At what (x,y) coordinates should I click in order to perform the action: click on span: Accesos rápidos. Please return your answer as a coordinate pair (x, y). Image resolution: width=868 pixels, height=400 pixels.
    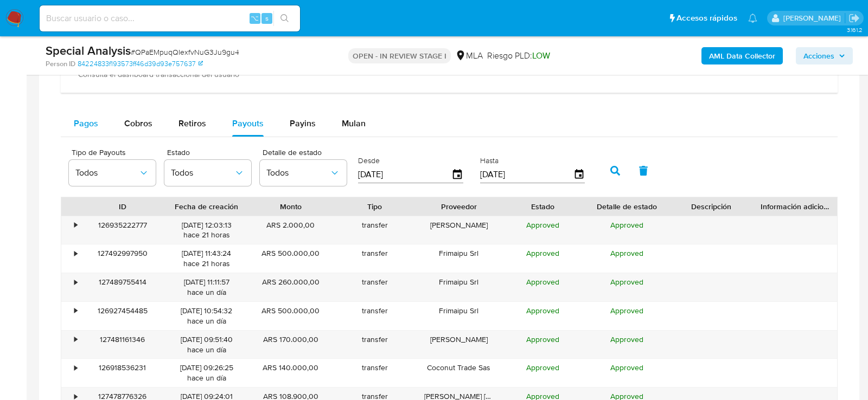
    Looking at the image, I should click on (707, 18).